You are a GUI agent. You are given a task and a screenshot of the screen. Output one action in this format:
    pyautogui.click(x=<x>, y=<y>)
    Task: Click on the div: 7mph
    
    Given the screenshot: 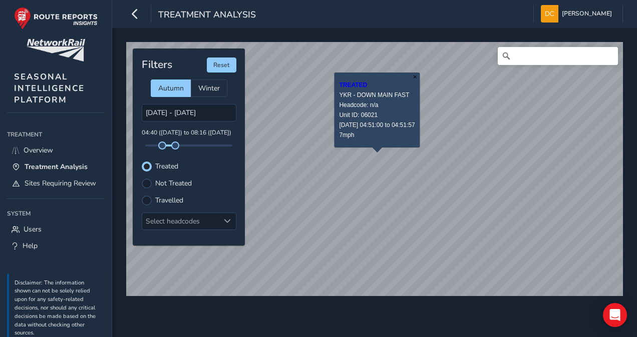 What is the action you would take?
    pyautogui.click(x=376, y=135)
    